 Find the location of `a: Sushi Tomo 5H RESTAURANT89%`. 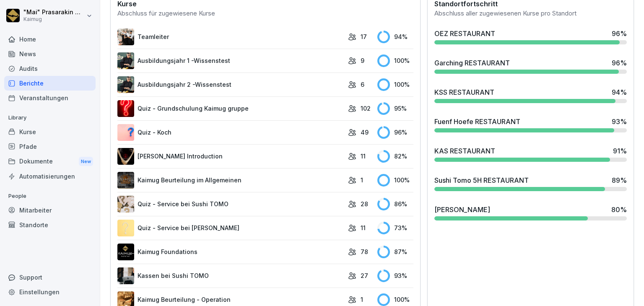

a: Sushi Tomo 5H RESTAURANT89% is located at coordinates (530, 184).